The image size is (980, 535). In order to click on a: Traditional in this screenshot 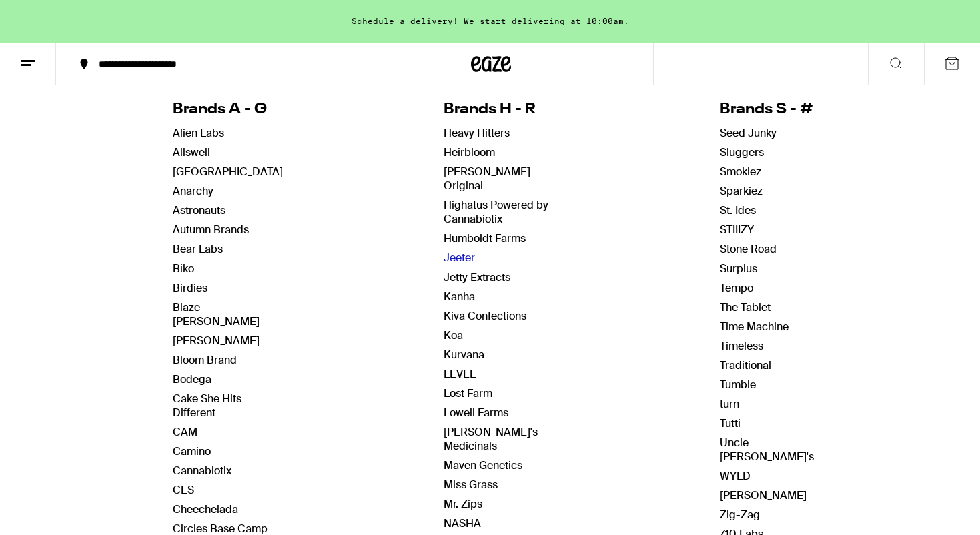, I will do `click(745, 365)`.